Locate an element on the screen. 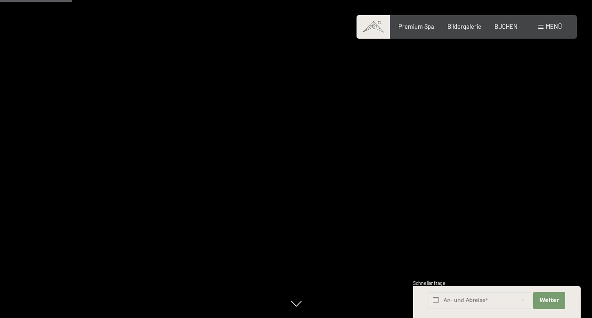 This screenshot has height=318, width=592. a: Bildergalerie is located at coordinates (465, 26).